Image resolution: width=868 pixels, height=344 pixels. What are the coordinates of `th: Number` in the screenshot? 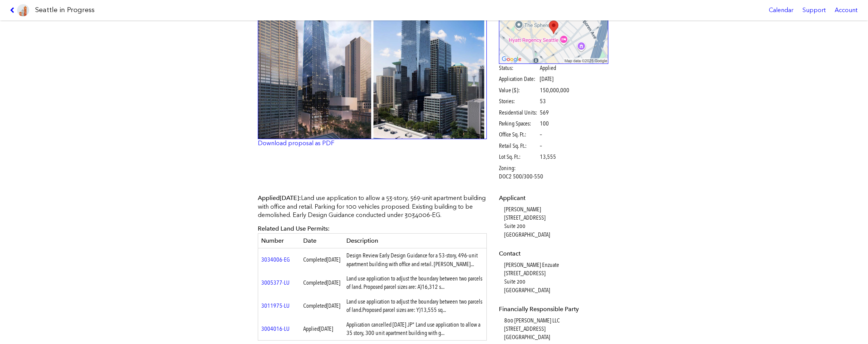 It's located at (279, 241).